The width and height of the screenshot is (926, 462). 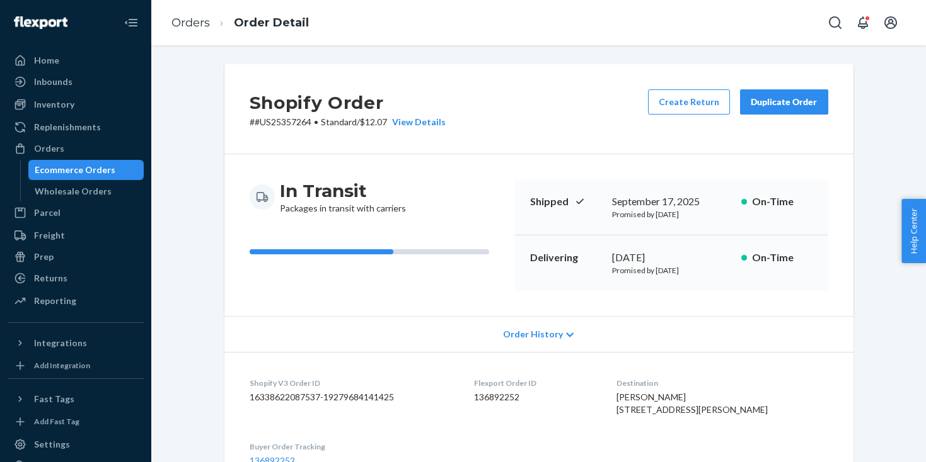 I want to click on h3: In Transit, so click(x=343, y=191).